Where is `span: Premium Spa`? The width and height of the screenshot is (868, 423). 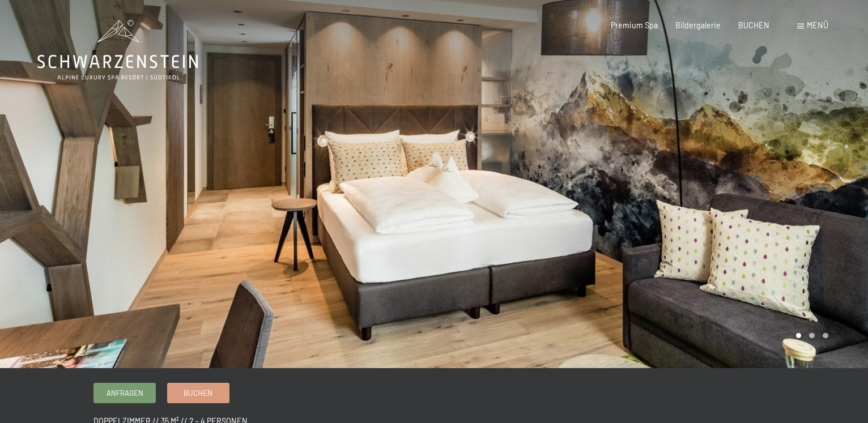
span: Premium Spa is located at coordinates (635, 25).